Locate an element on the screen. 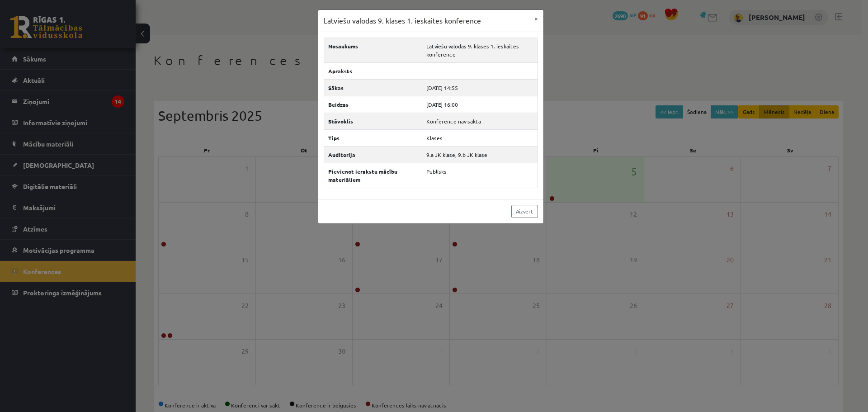  th: Pievienot ierakstu mācību materiāliem is located at coordinates (373, 175).